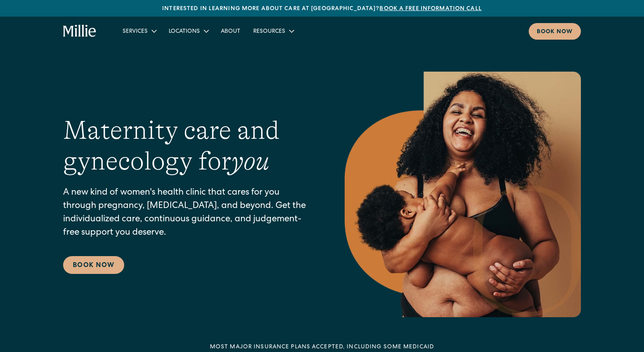 The width and height of the screenshot is (644, 352). I want to click on div: MOST MAJOR INSURANCE PLANS ACCEPTED, INCLUDING some MEDICAID, so click(322, 347).